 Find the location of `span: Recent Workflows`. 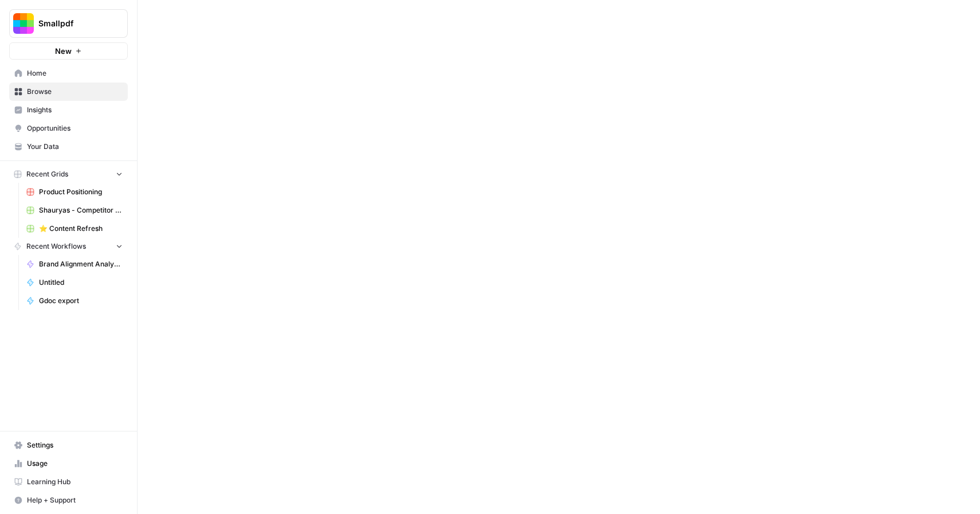

span: Recent Workflows is located at coordinates (57, 246).